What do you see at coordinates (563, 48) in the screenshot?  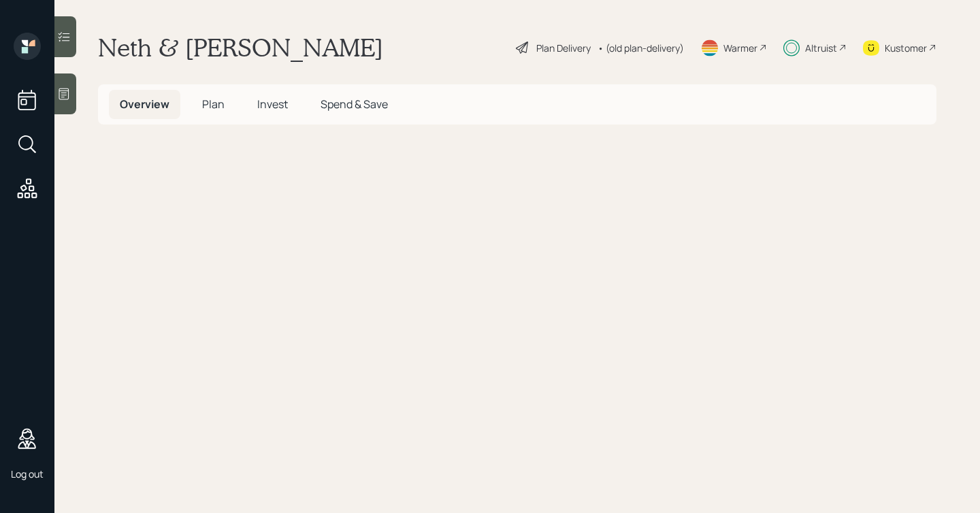 I see `div: Plan Delivery` at bounding box center [563, 48].